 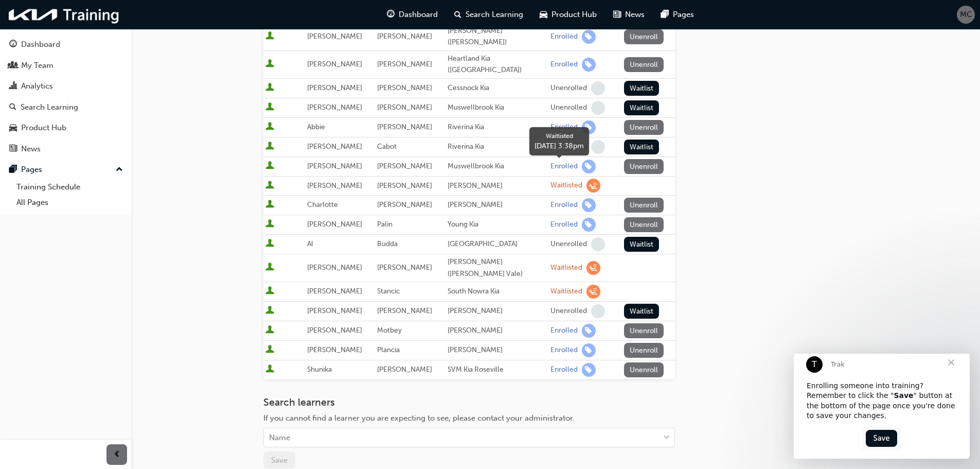 What do you see at coordinates (667, 438) in the screenshot?
I see `span: down-icon` at bounding box center [667, 438].